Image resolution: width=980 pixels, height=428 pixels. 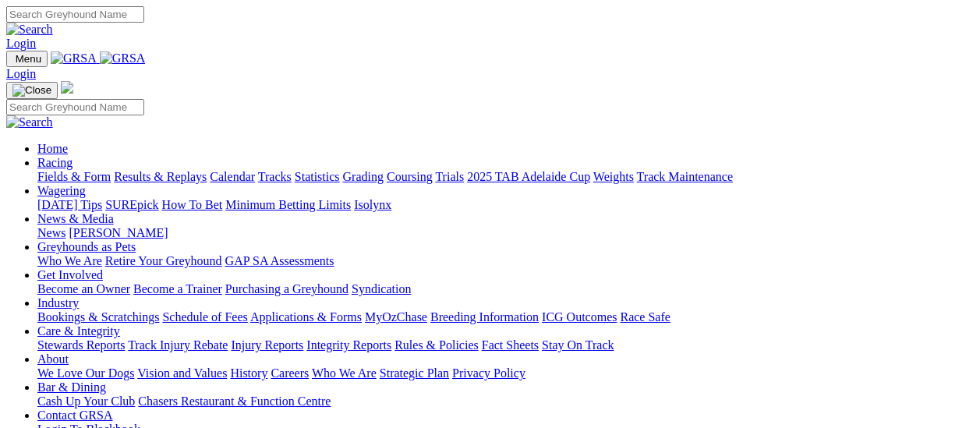 What do you see at coordinates (287, 289) in the screenshot?
I see `a: Purchasing a Greyhound` at bounding box center [287, 289].